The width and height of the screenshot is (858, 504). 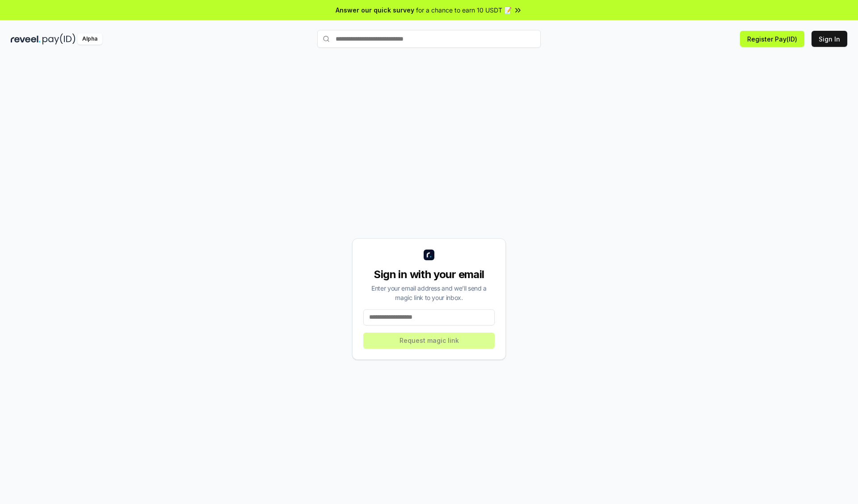 I want to click on span: for a chance to earn 10 USDT 📝, so click(x=464, y=10).